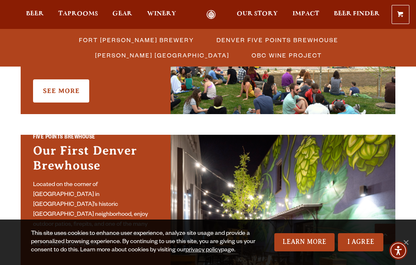  I want to click on a: Beer Finder, so click(356, 14).